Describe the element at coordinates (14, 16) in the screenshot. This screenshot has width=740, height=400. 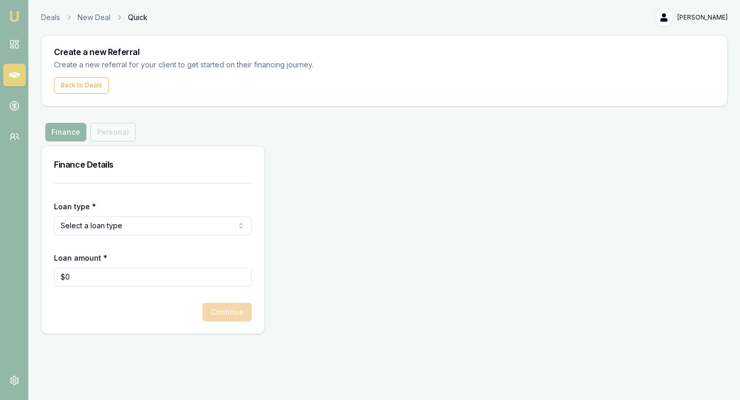
I see `img: emu-icon-u.png` at that location.